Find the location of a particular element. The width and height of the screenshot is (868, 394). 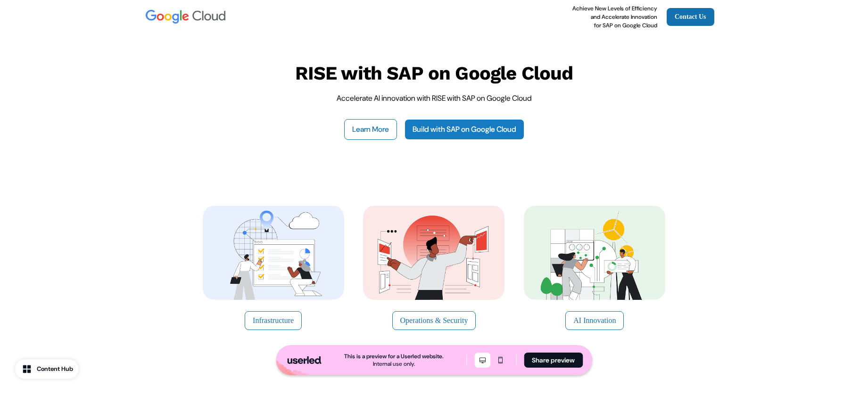

div: Content Hub is located at coordinates (55, 369).